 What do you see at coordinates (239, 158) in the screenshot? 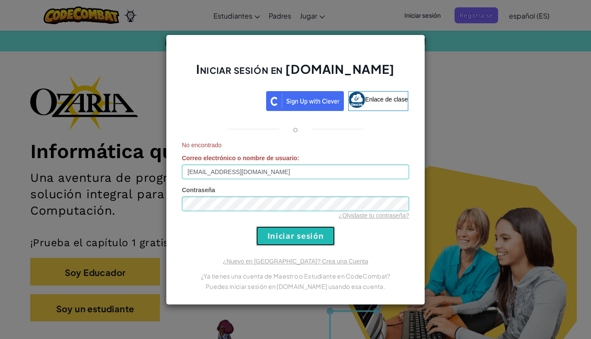
I see `font: Correo electrónico o nombre de usuario` at bounding box center [239, 158].